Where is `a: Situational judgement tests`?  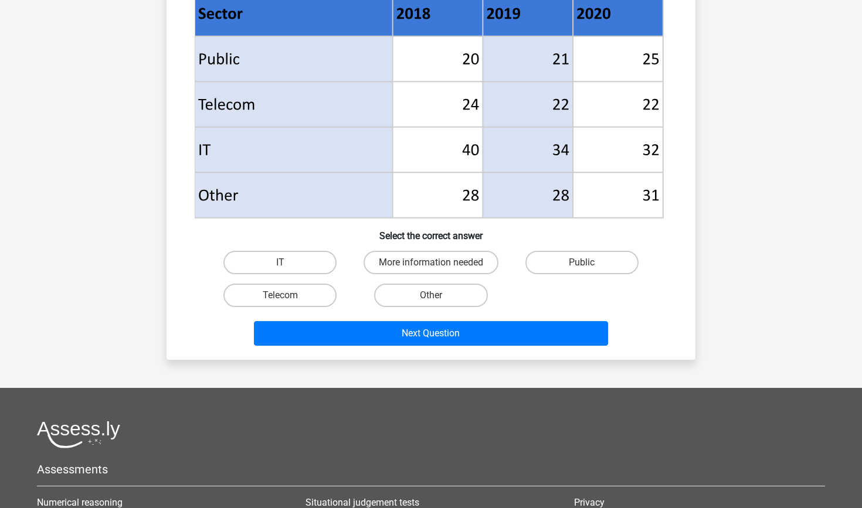
a: Situational judgement tests is located at coordinates (362, 502).